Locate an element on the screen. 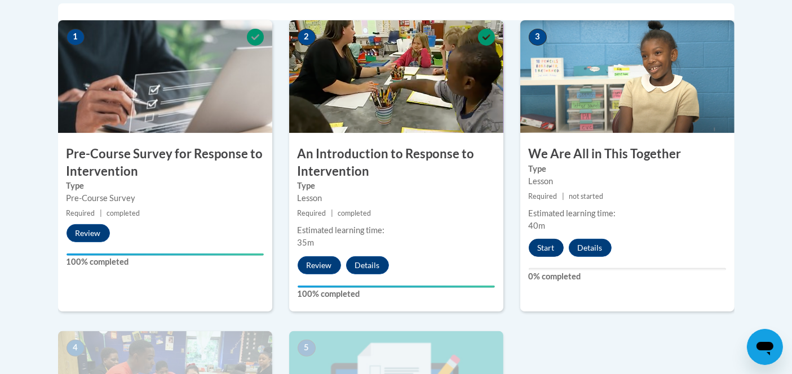 Image resolution: width=792 pixels, height=374 pixels. span: 35m is located at coordinates (306, 242).